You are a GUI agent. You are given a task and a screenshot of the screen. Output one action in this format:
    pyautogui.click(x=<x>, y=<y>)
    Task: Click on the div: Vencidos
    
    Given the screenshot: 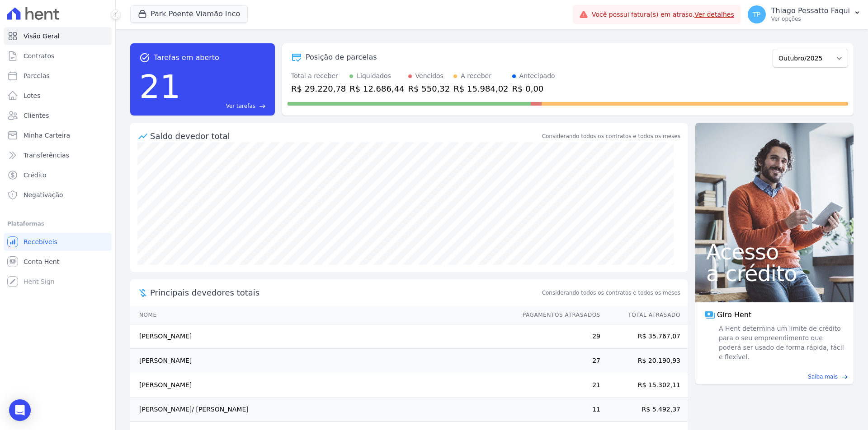 What is the action you would take?
    pyautogui.click(x=429, y=76)
    